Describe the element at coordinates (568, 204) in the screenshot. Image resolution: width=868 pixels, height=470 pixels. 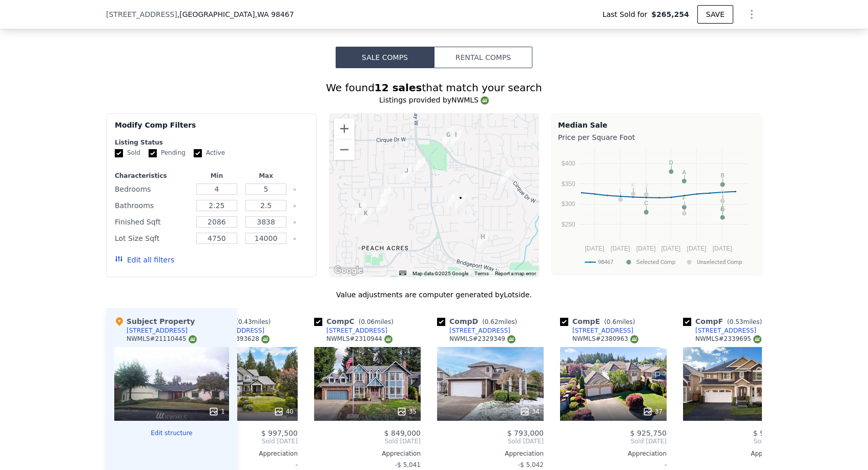
I see `text: $300` at that location.